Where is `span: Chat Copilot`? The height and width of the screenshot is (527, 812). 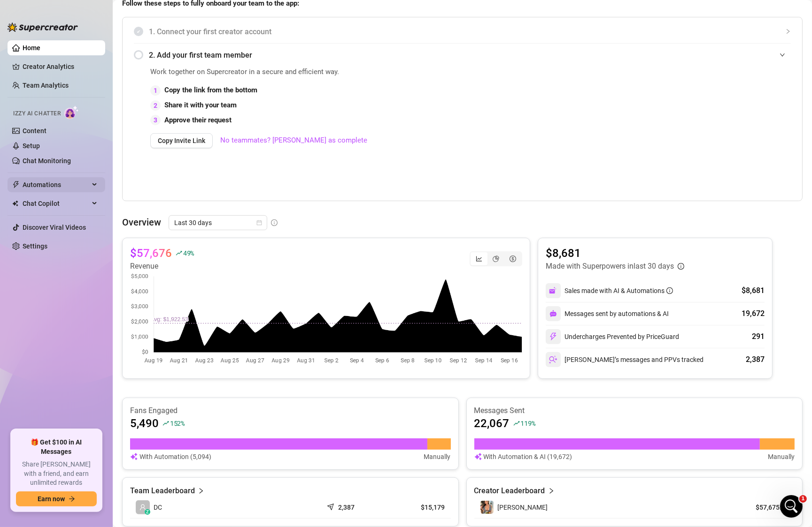 span: Chat Copilot is located at coordinates (56, 204).